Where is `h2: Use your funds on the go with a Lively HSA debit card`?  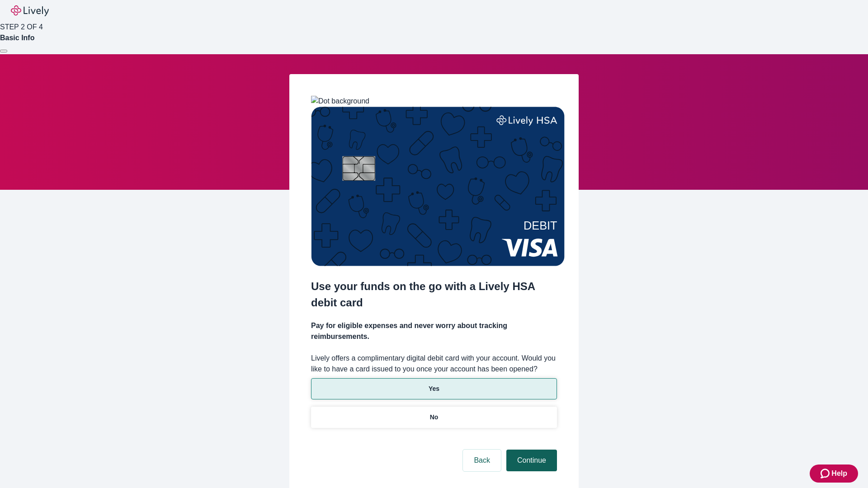 h2: Use your funds on the go with a Lively HSA debit card is located at coordinates (434, 294).